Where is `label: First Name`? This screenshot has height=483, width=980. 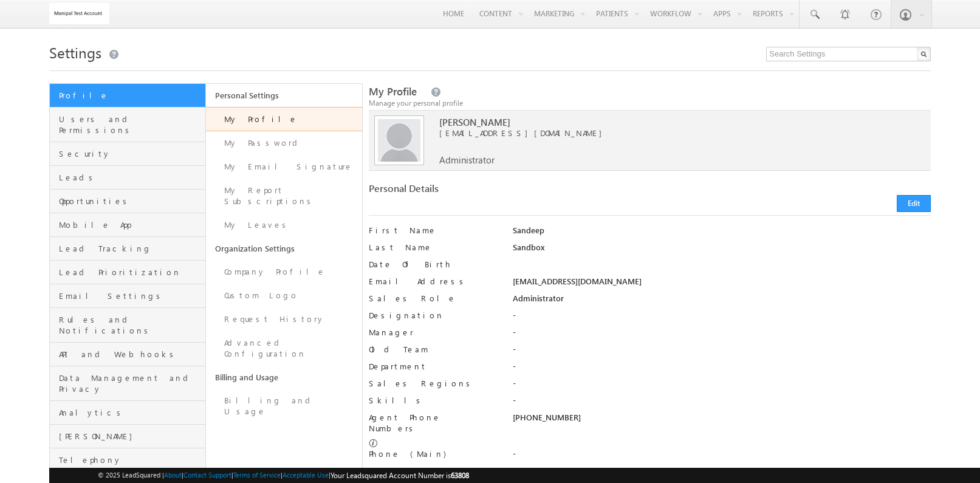
label: First Name is located at coordinates (434, 230).